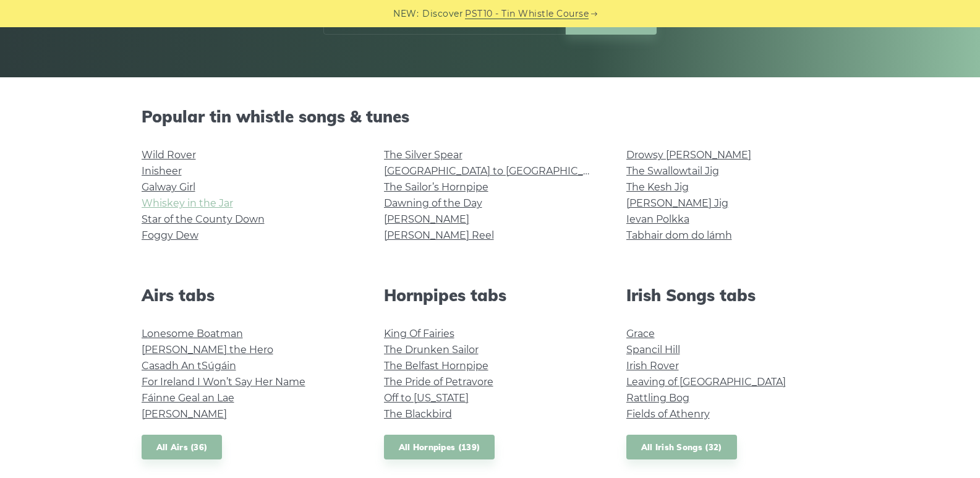 Image resolution: width=980 pixels, height=478 pixels. What do you see at coordinates (527, 13) in the screenshot?
I see `a: PST10 - Tin Whistle Course` at bounding box center [527, 13].